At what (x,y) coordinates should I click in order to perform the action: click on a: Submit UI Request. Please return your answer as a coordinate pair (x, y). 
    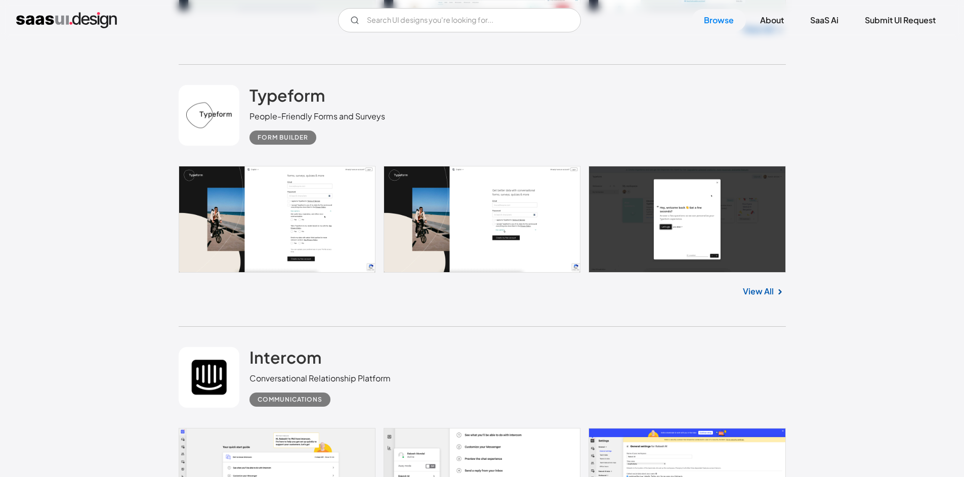
    Looking at the image, I should click on (900, 20).